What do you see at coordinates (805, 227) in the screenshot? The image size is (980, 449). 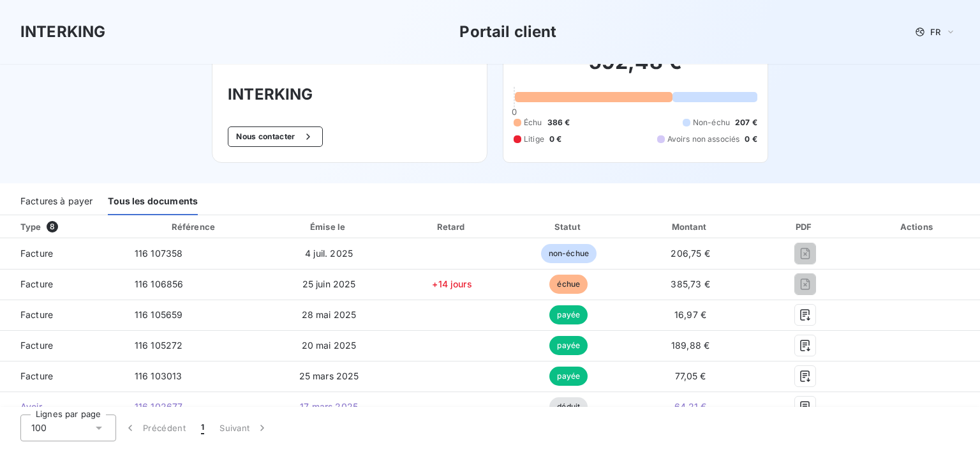 I see `div: PDF` at bounding box center [805, 227].